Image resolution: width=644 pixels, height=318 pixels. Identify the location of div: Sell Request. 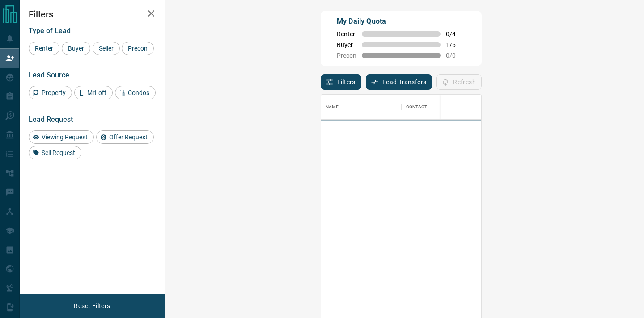
(55, 152).